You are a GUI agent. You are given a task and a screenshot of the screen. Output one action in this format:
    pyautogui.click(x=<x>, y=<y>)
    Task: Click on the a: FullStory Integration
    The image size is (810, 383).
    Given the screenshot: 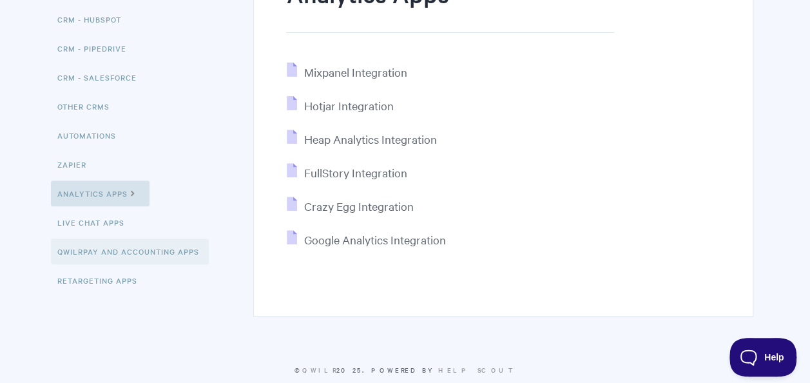 What is the action you would take?
    pyautogui.click(x=347, y=172)
    